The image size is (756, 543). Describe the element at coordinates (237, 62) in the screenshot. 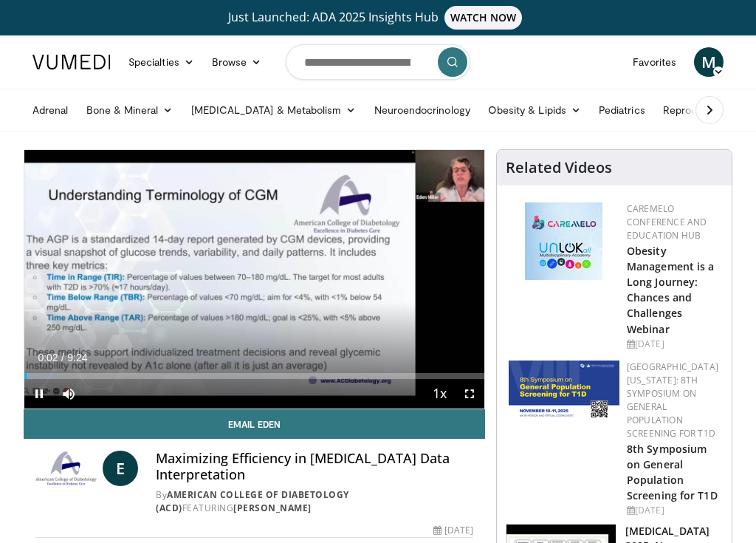

I see `a: Browse` at that location.